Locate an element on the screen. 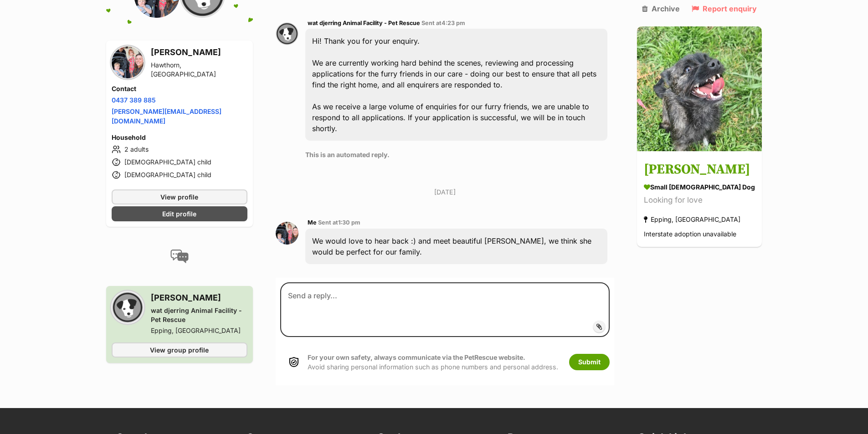  button: Submit is located at coordinates (589, 362).